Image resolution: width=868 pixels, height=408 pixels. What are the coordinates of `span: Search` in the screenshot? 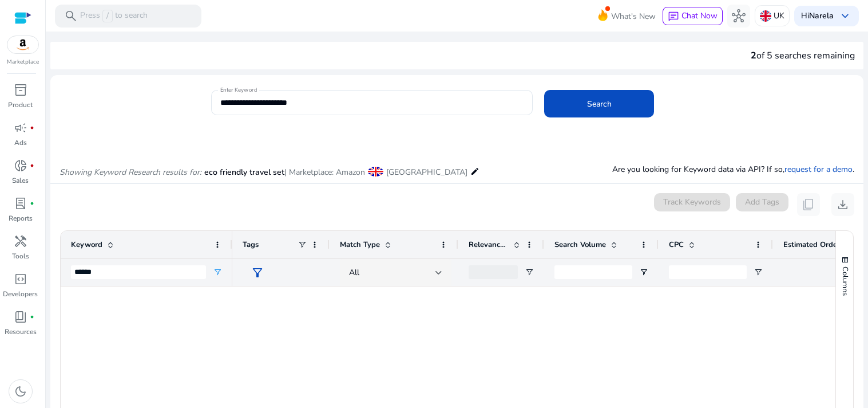 It's located at (599, 104).